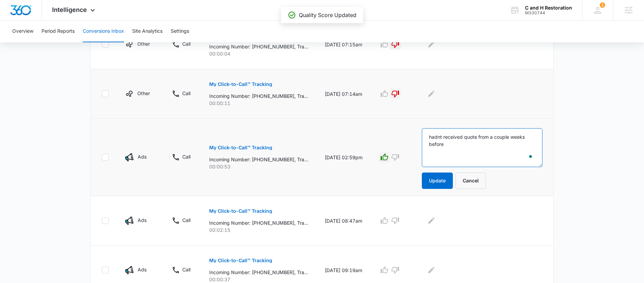 This screenshot has width=644, height=283. What do you see at coordinates (180, 31) in the screenshot?
I see `button: Settings` at bounding box center [180, 31].